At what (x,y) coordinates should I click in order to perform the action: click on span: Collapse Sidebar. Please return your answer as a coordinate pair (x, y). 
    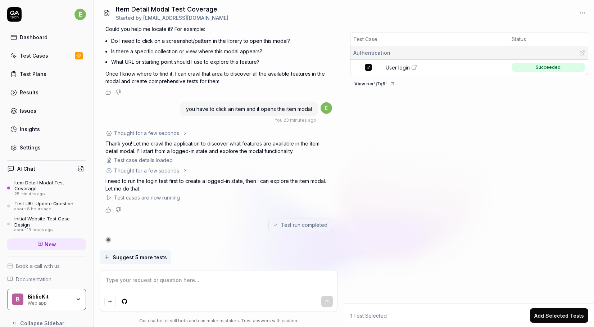
    Looking at the image, I should click on (42, 323).